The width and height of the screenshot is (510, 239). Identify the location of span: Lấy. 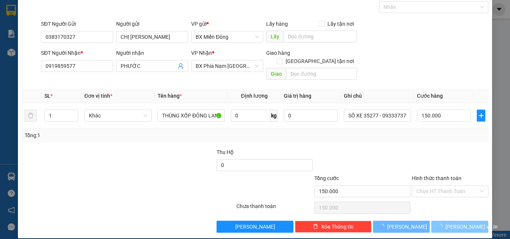
(275, 37).